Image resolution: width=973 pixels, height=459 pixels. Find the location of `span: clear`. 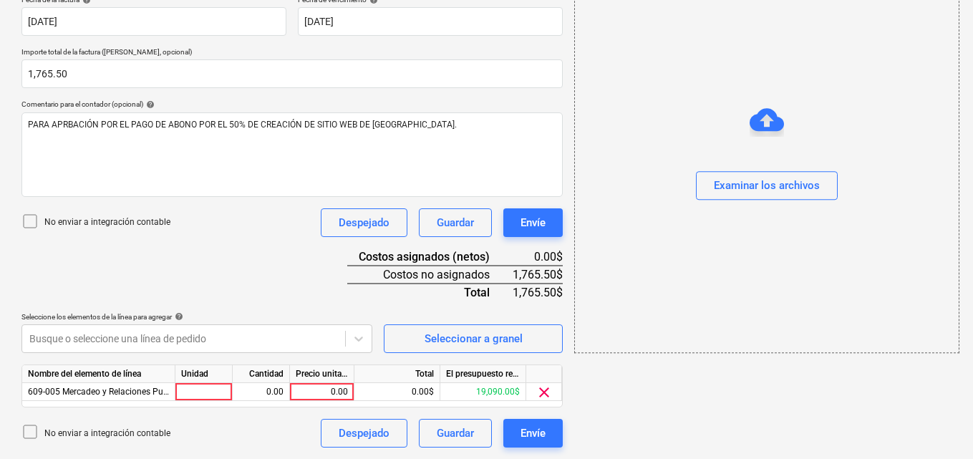

span: clear is located at coordinates (544, 393).